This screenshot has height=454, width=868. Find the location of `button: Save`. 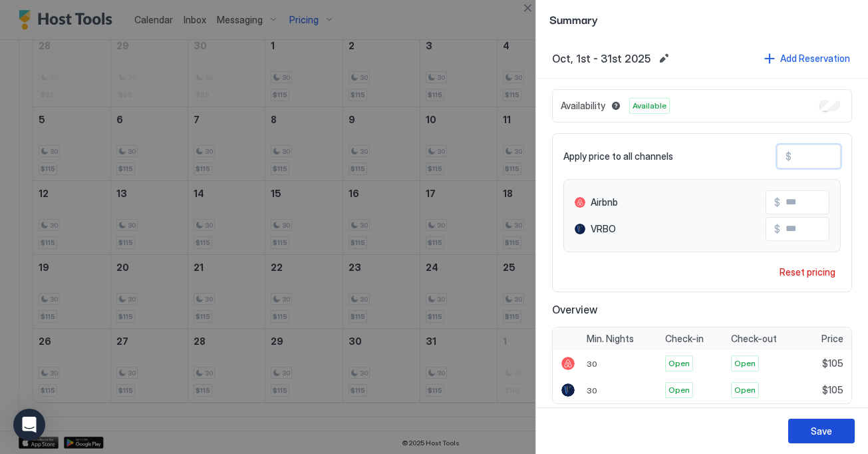

button: Save is located at coordinates (822, 430).